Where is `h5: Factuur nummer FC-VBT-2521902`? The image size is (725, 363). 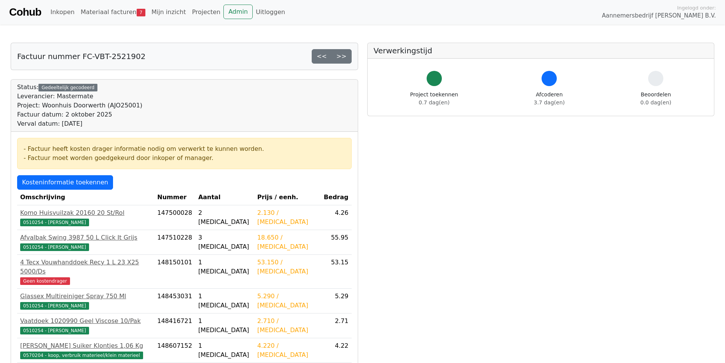
h5: Factuur nummer FC-VBT-2521902 is located at coordinates (81, 56).